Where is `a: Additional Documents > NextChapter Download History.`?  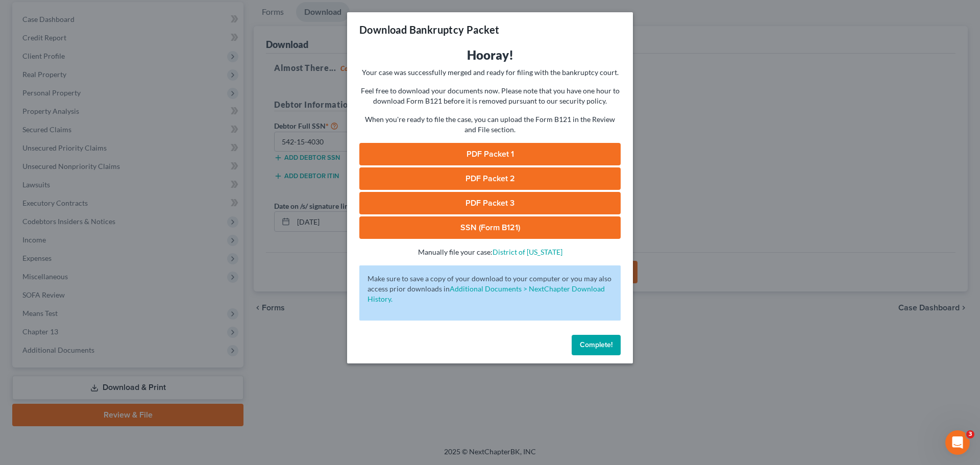
a: Additional Documents > NextChapter Download History. is located at coordinates (486, 293).